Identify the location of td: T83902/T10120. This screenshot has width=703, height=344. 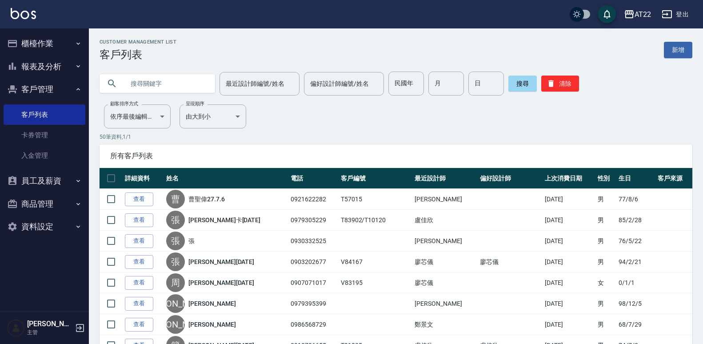
(376, 220).